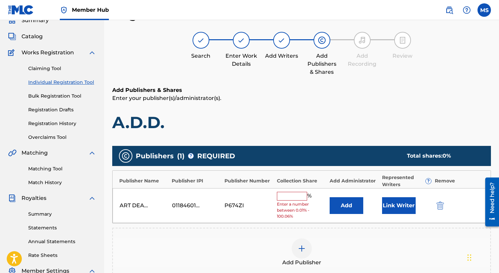  What do you see at coordinates (181, 156) in the screenshot?
I see `span: ( 1 )` at bounding box center [181, 156].